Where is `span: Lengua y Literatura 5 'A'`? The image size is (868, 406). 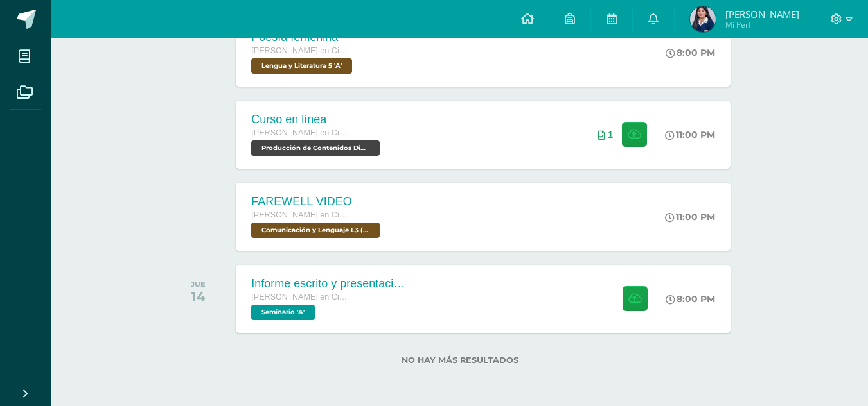 span: Lengua y Literatura 5 'A' is located at coordinates (301, 67).